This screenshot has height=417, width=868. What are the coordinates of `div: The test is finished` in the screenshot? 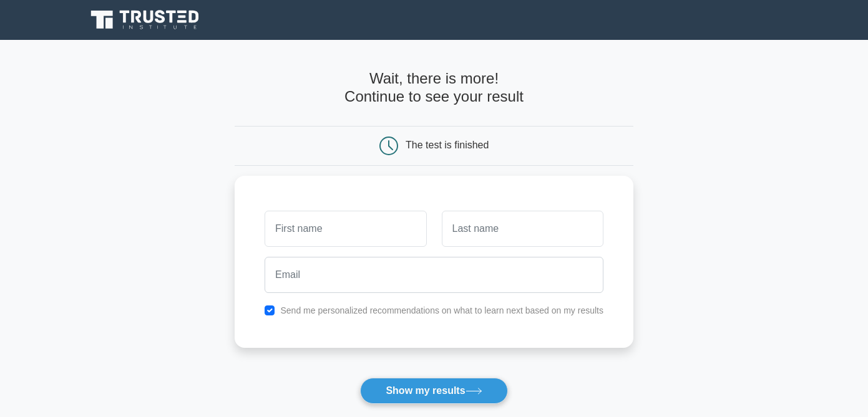 It's located at (447, 145).